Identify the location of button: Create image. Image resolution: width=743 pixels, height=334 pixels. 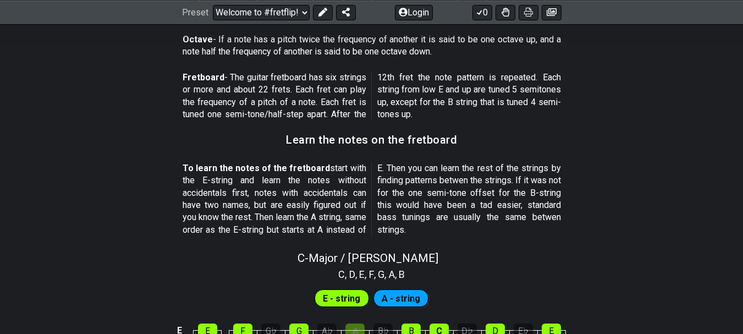
(551, 12).